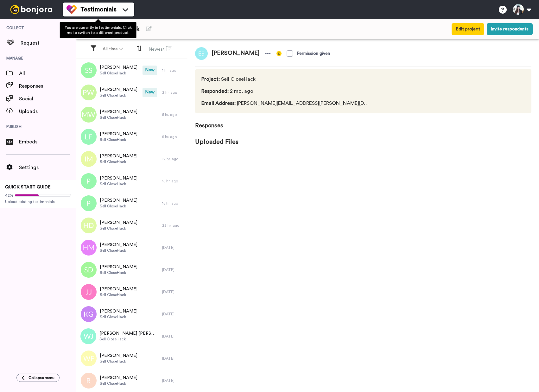 Image resolution: width=539 pixels, height=392 pixels. Describe the element at coordinates (47, 142) in the screenshot. I see `span: Embeds` at that location.